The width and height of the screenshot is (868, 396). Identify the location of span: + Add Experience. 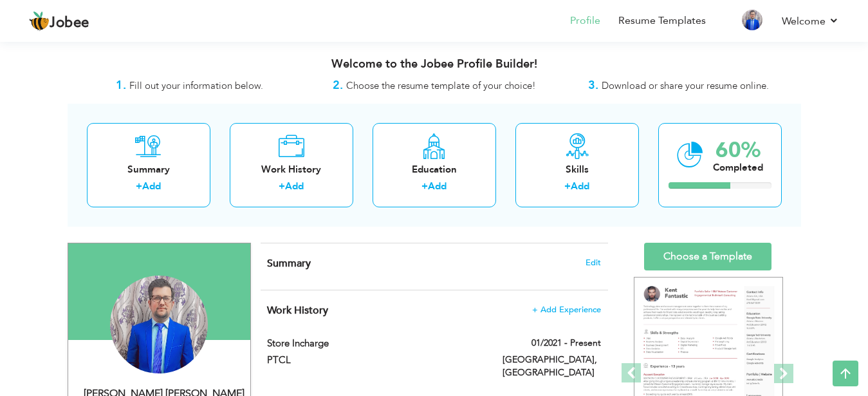
(566, 310).